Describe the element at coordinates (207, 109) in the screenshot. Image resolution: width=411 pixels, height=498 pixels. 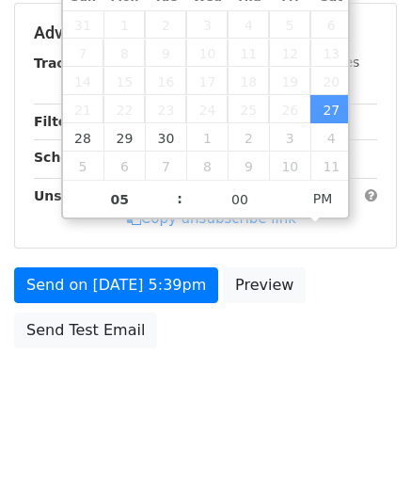
I see `span: September 24, 2025` at that location.